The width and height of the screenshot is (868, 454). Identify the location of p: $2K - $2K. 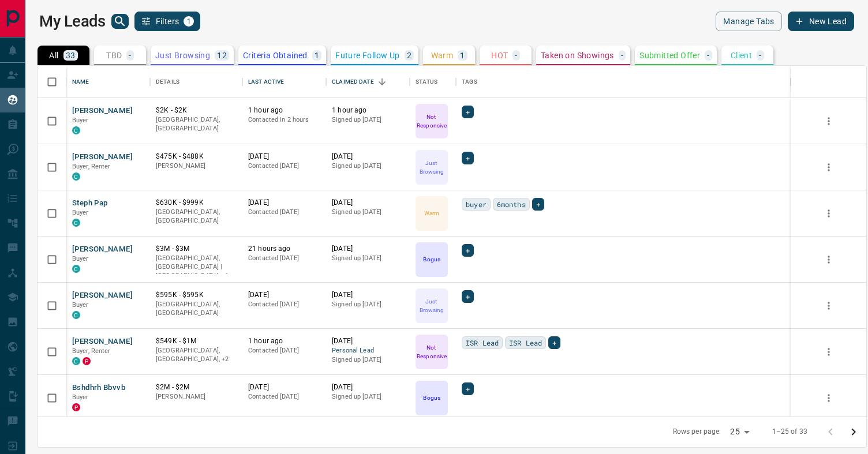
(197, 110).